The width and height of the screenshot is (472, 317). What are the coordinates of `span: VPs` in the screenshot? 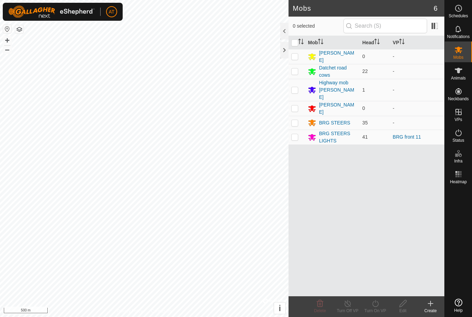 It's located at (458, 119).